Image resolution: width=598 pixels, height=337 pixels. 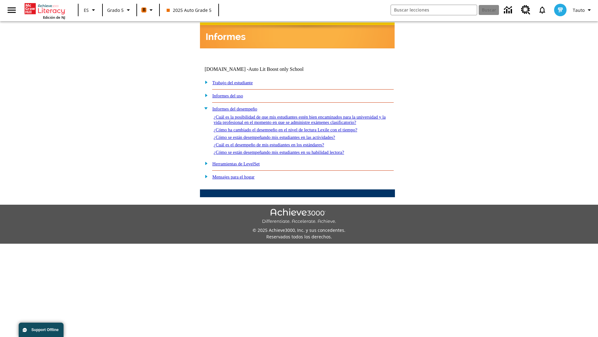 I want to click on span: Tauto, so click(x=579, y=10).